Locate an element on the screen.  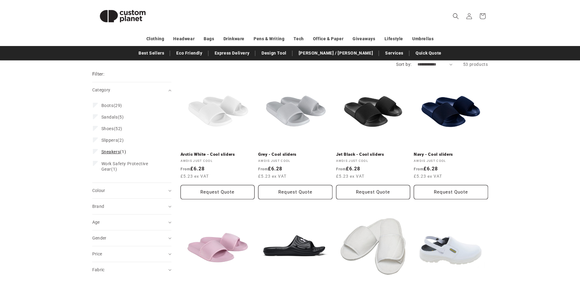
a: Eco Friendly is located at coordinates (189, 53).